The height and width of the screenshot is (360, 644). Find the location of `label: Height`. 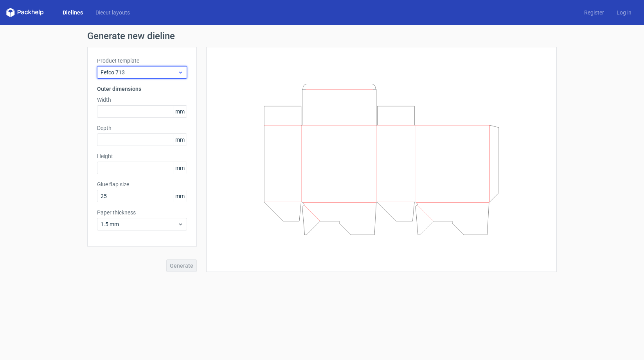

label: Height is located at coordinates (142, 156).